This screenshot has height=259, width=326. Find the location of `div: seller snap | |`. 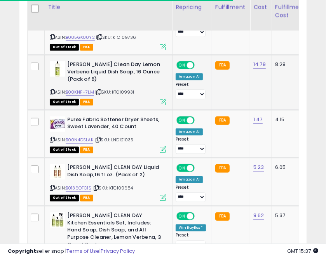

div: seller snap | | is located at coordinates (71, 251).